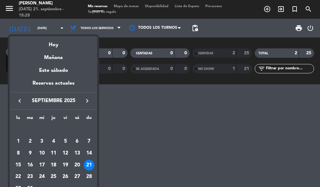 The width and height of the screenshot is (320, 187). I want to click on td: 2 de septiembre de 2025, so click(30, 142).